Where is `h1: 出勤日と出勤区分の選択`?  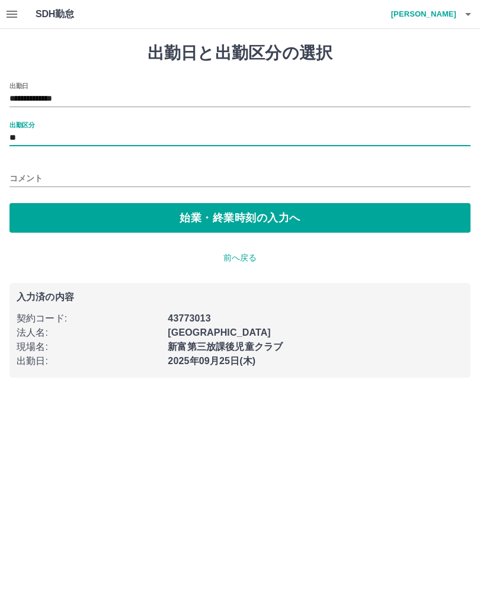
h1: 出勤日と出勤区分の選択 is located at coordinates (240, 53).